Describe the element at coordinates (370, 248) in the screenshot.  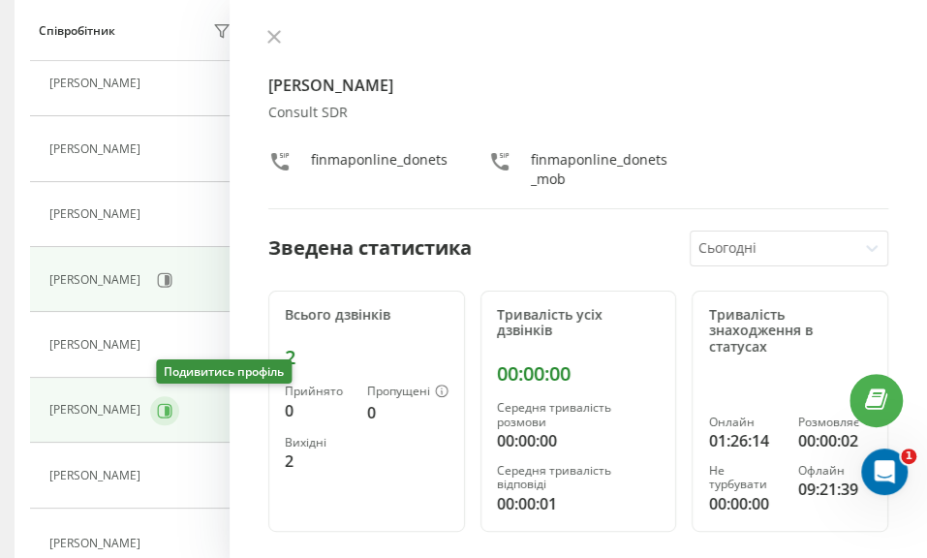
I see `div: Зведена статистика` at that location.